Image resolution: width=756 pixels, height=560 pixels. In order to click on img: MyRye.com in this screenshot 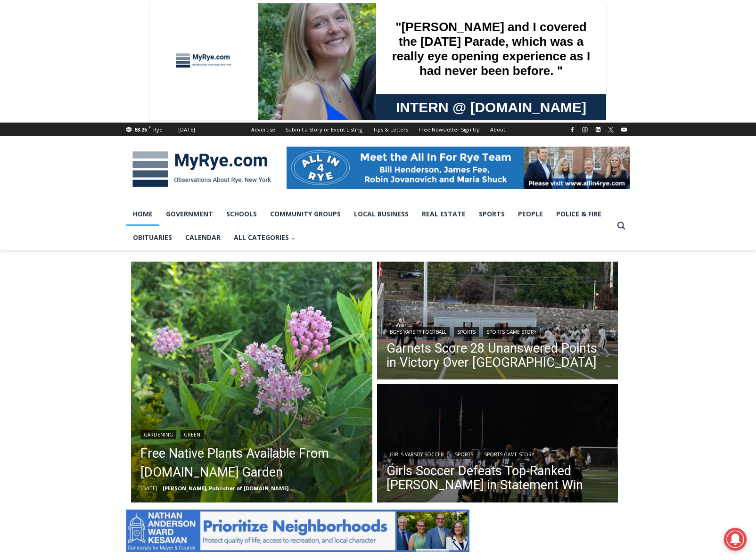, I will do `click(202, 169)`.